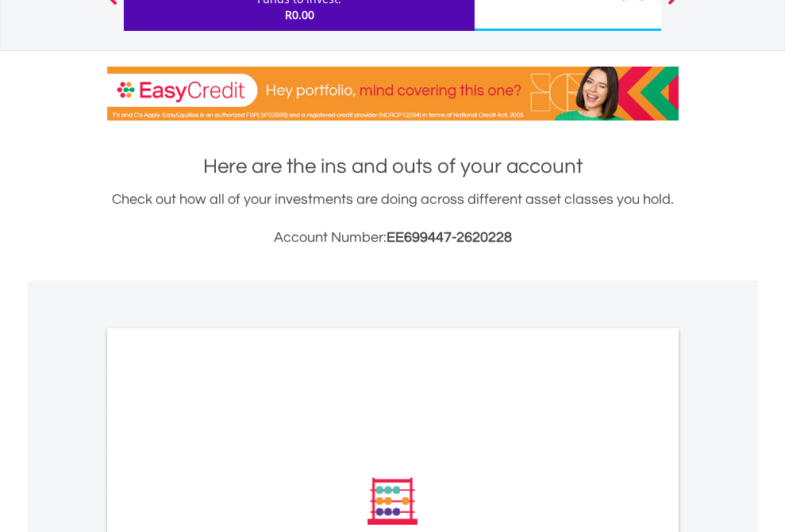 This screenshot has height=532, width=785. Describe the element at coordinates (299, 14) in the screenshot. I see `span: R0.00` at that location.